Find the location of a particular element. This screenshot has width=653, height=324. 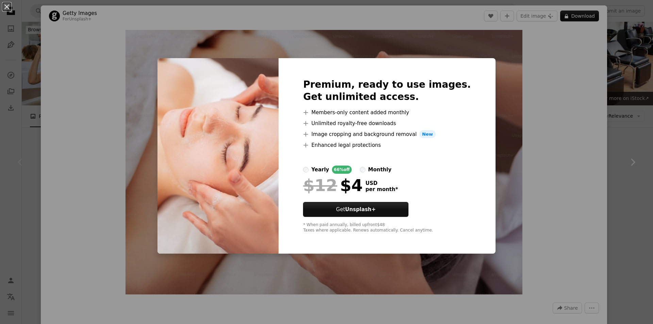

input: monthly is located at coordinates (362, 170).